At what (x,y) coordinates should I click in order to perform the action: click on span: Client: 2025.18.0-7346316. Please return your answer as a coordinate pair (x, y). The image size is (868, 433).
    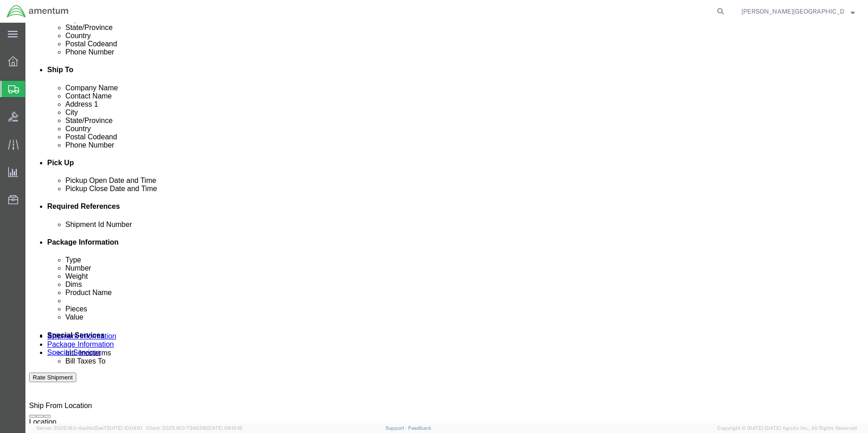
    Looking at the image, I should click on (194, 428).